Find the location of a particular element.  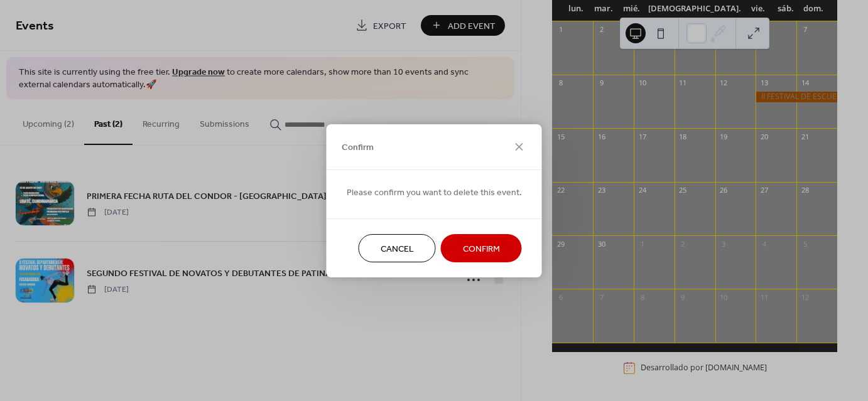

button: Confirm is located at coordinates (481, 248).